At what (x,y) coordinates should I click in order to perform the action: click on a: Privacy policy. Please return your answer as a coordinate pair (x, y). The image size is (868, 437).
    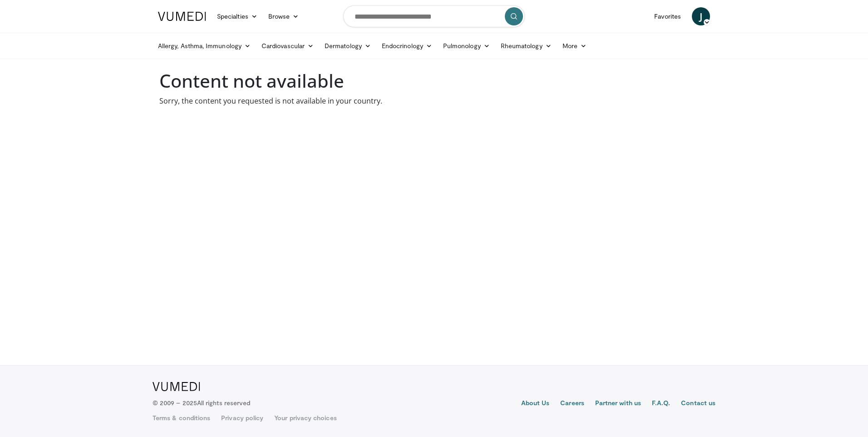
    Looking at the image, I should click on (242, 418).